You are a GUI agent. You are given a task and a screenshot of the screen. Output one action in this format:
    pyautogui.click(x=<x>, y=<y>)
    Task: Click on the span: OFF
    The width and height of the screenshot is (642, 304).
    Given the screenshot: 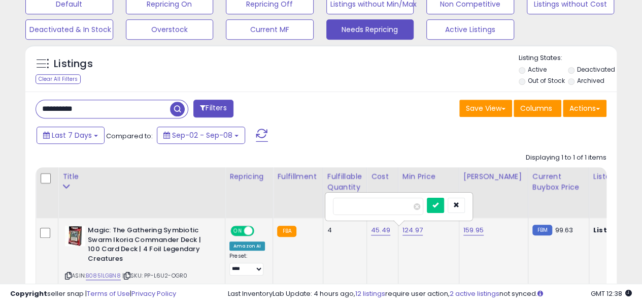 What is the action you would take?
    pyautogui.click(x=261, y=231)
    